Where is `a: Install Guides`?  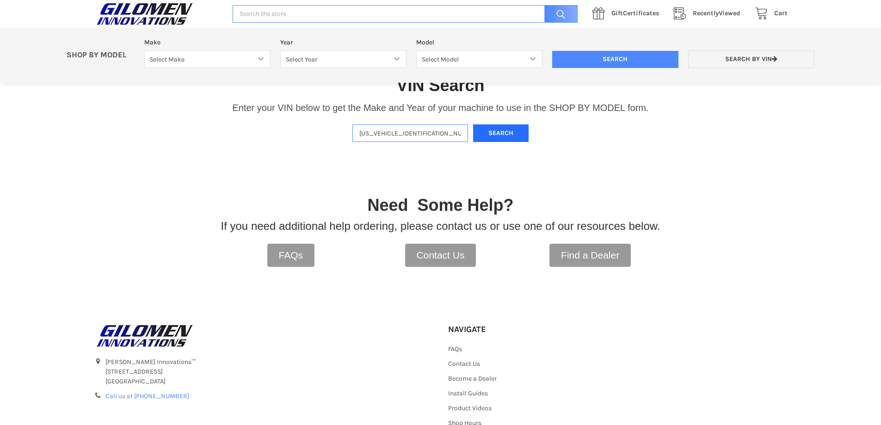 a: Install Guides is located at coordinates (468, 393).